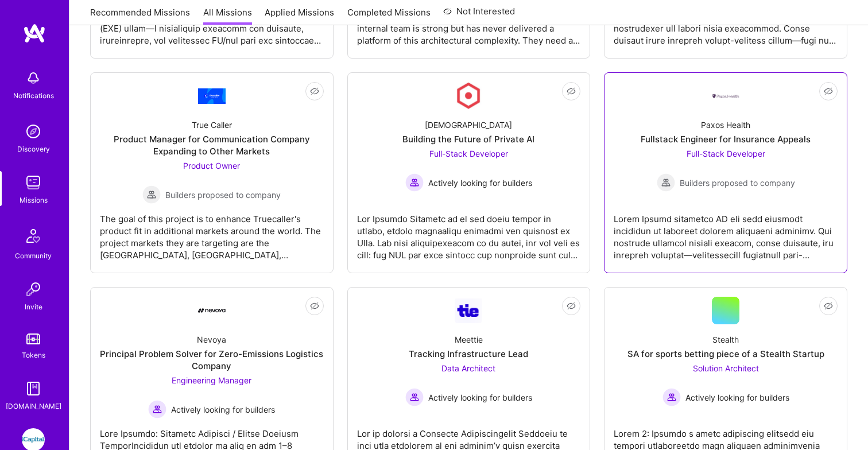 This screenshot has height=450, width=868. Describe the element at coordinates (33, 182) in the screenshot. I see `img: teamwork` at that location.